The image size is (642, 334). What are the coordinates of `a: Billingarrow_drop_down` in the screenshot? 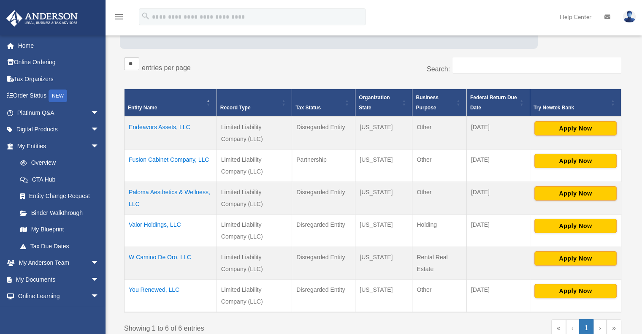 It's located at (59, 313).